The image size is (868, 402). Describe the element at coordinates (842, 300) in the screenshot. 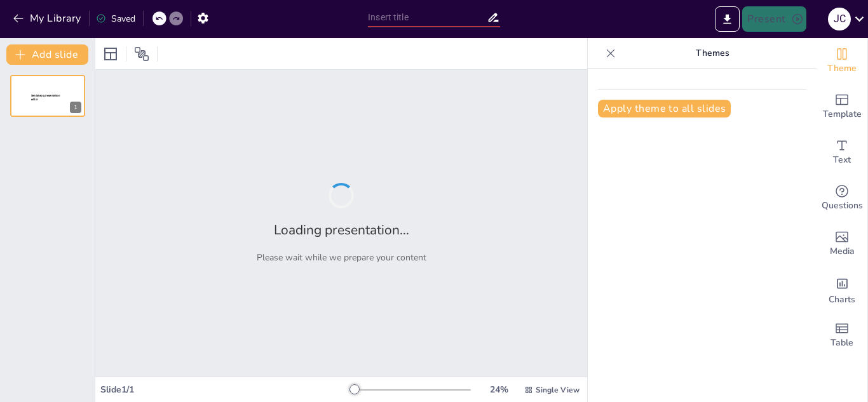

I see `span: Charts` at that location.